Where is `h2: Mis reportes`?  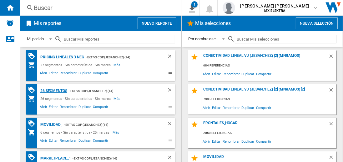 h2: Mis reportes is located at coordinates (48, 23).